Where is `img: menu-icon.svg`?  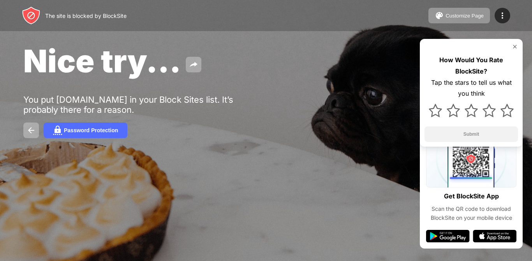
img: menu-icon.svg is located at coordinates (502, 16).